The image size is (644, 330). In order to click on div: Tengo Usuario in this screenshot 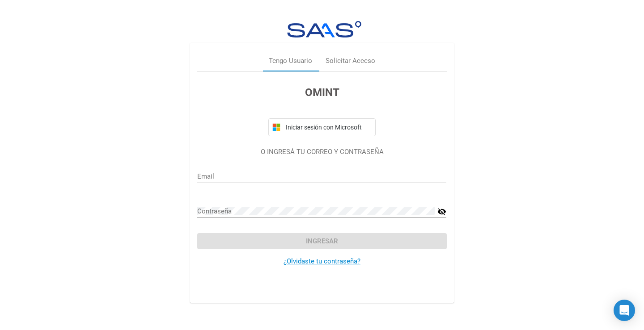, I will do `click(290, 61)`.